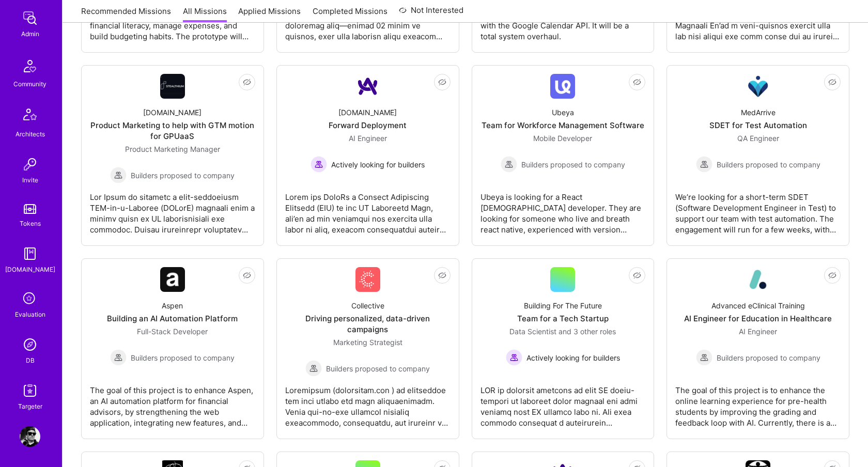 This screenshot has height=467, width=868. Describe the element at coordinates (533, 331) in the screenshot. I see `span: Data Scientist` at that location.